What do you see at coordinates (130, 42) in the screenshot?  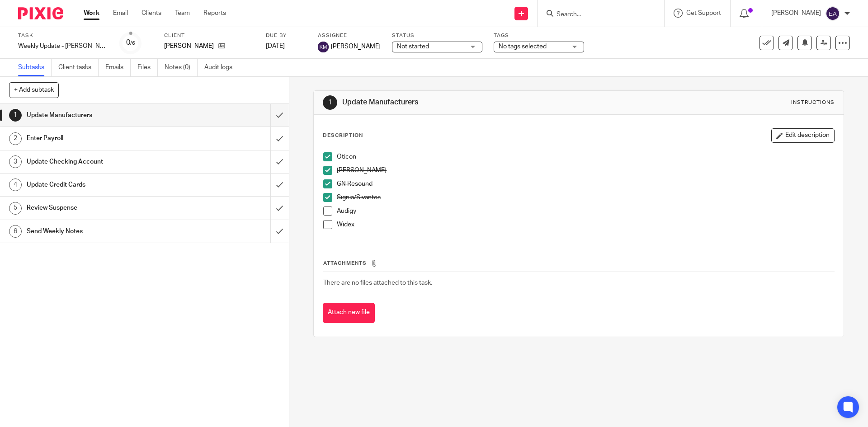 I see `div: 0` at bounding box center [130, 42].